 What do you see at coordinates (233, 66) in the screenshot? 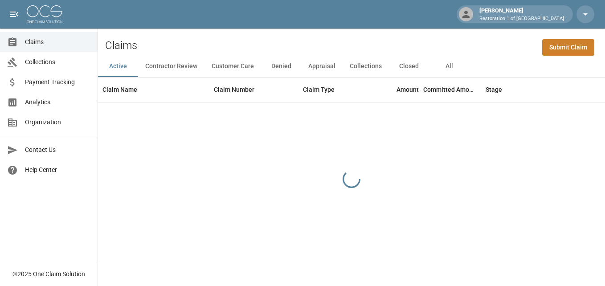
I see `button: Customer Care` at bounding box center [233, 66].